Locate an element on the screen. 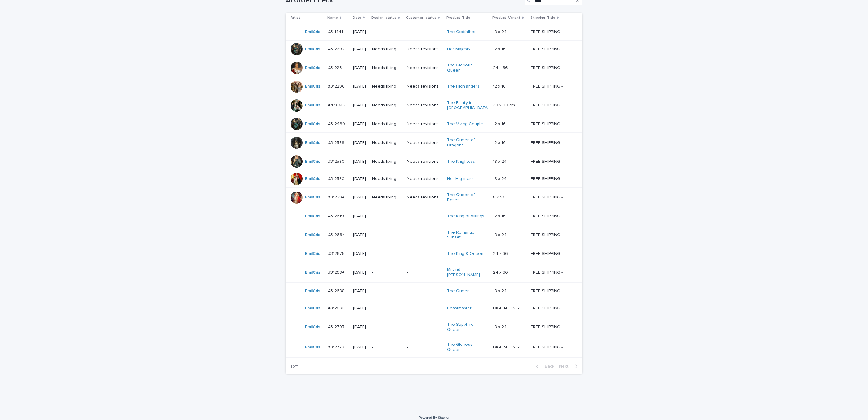  a: The King of Vikings is located at coordinates (465, 216).